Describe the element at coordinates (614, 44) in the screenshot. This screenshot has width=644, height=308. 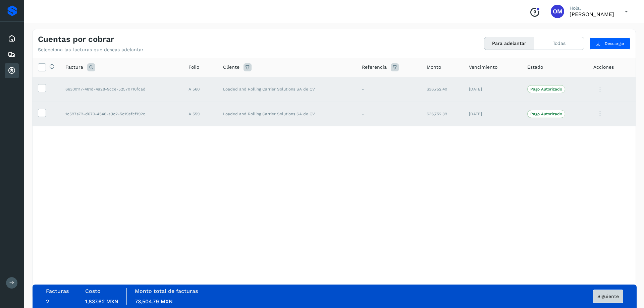
I see `span: Descargar` at that location.